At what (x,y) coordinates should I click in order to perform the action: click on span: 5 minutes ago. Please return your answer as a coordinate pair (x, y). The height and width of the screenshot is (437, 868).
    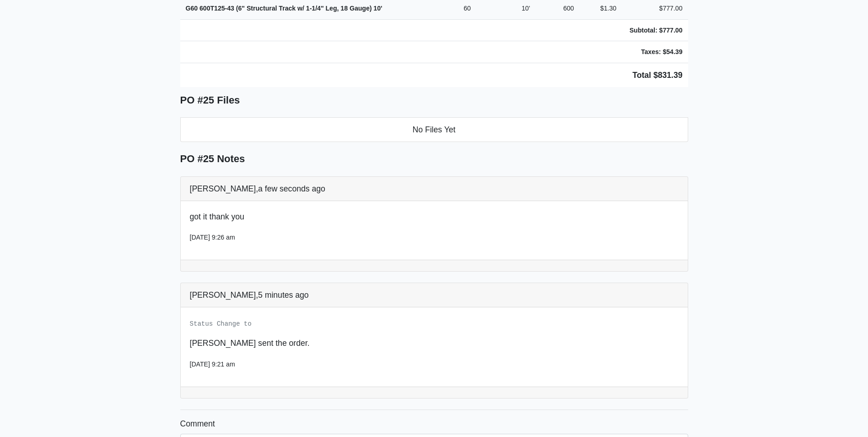
    Looking at the image, I should click on (283, 295).